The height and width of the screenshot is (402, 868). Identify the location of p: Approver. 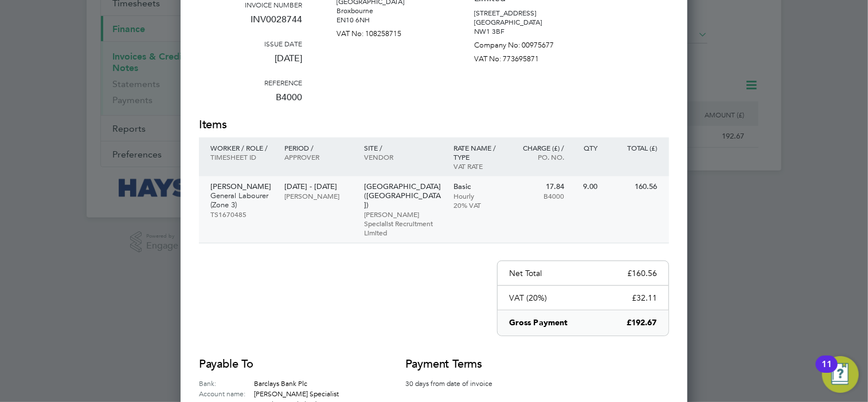
(318, 157).